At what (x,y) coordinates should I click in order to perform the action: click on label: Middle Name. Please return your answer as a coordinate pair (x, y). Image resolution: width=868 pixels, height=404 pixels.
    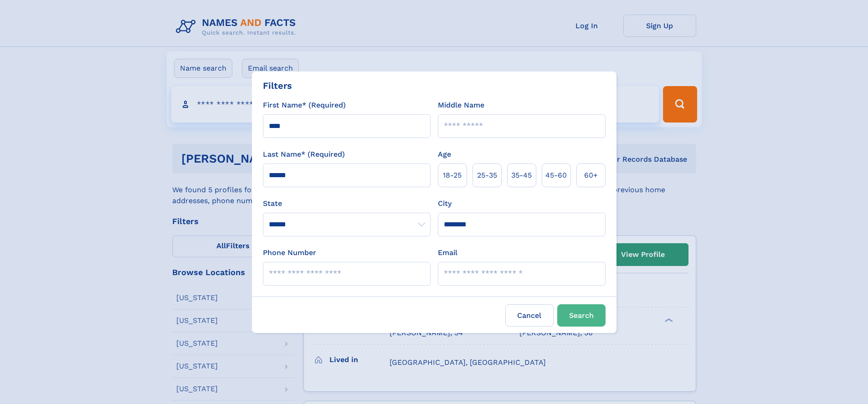
    Looking at the image, I should click on (461, 105).